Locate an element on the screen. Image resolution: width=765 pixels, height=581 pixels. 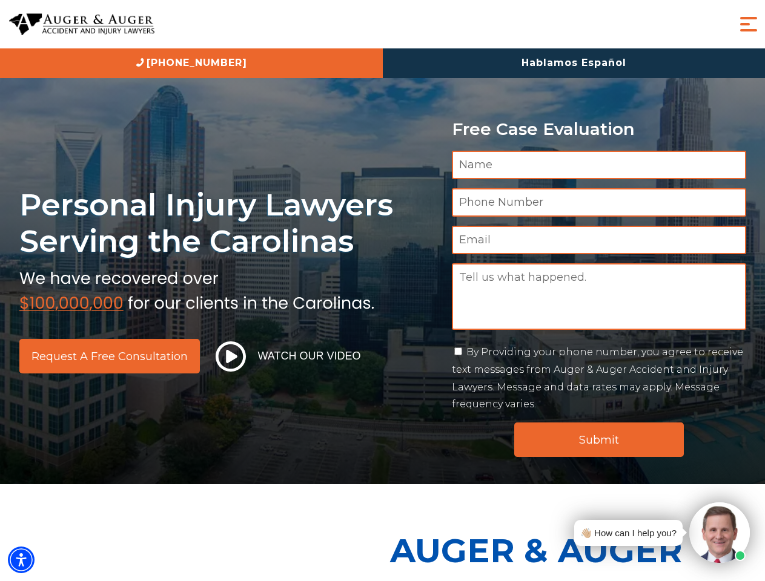
img: sub text is located at coordinates (197, 289).